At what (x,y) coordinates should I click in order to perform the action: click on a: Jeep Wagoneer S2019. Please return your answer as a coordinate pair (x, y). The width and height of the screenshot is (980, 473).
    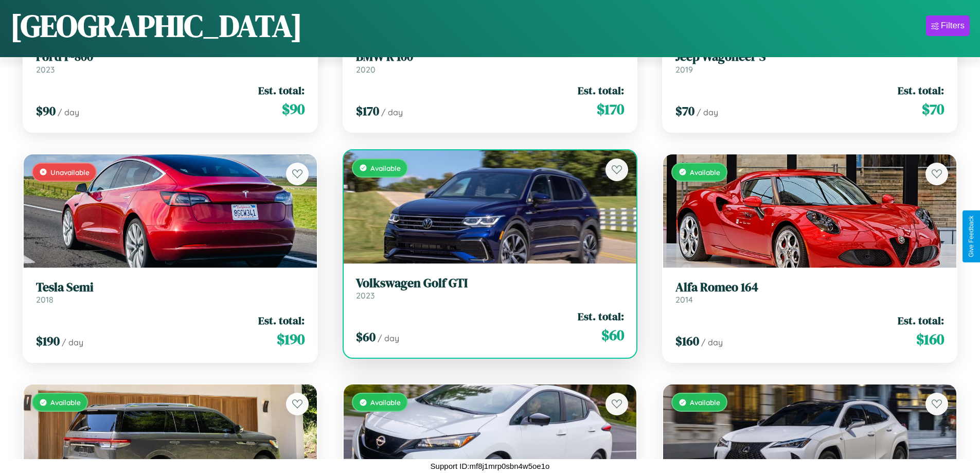
    Looking at the image, I should click on (810, 62).